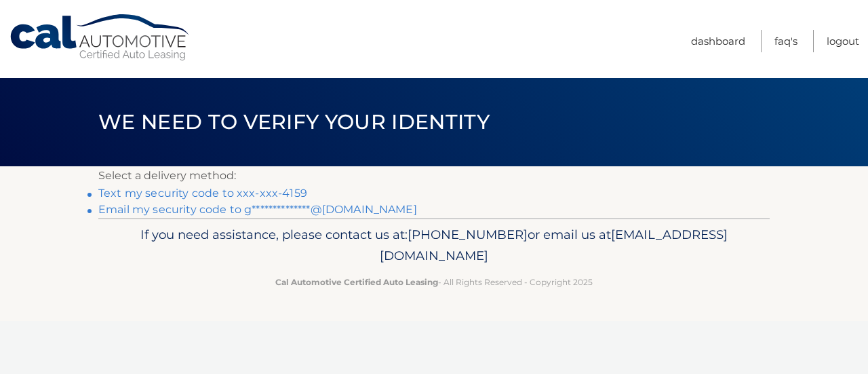 This screenshot has height=374, width=868. Describe the element at coordinates (434, 282) in the screenshot. I see `p: - All Rights Reserved - Copyright 2025` at that location.